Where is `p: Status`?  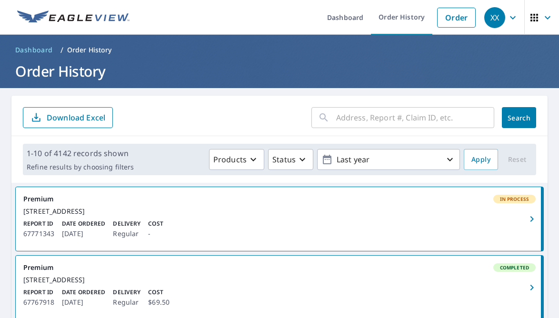 p: Status is located at coordinates (284, 160).